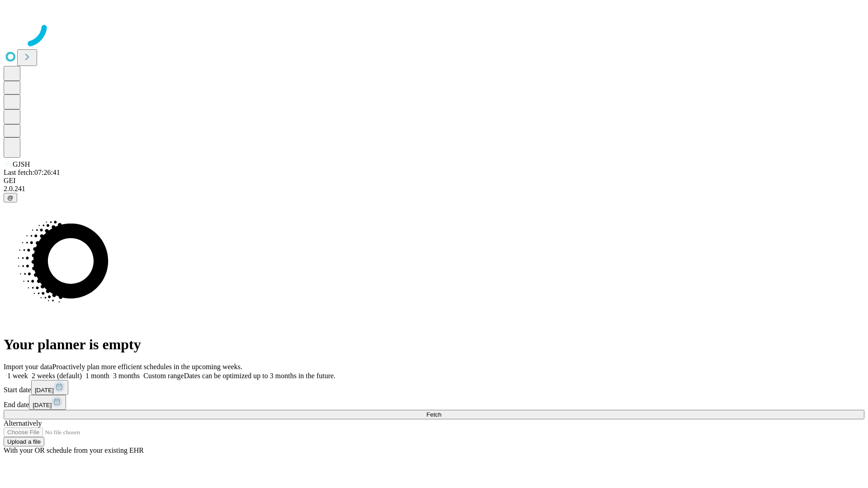 This screenshot has width=868, height=488. What do you see at coordinates (434, 189) in the screenshot?
I see `div: 2.0.241` at bounding box center [434, 189].